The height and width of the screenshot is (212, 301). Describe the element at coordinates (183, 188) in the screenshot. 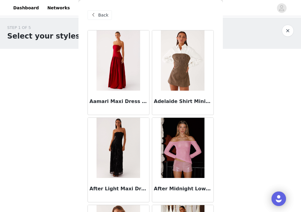

I see `h3: After Midnight Low Rise Sequin Mini Shorts - Pink` at that location.